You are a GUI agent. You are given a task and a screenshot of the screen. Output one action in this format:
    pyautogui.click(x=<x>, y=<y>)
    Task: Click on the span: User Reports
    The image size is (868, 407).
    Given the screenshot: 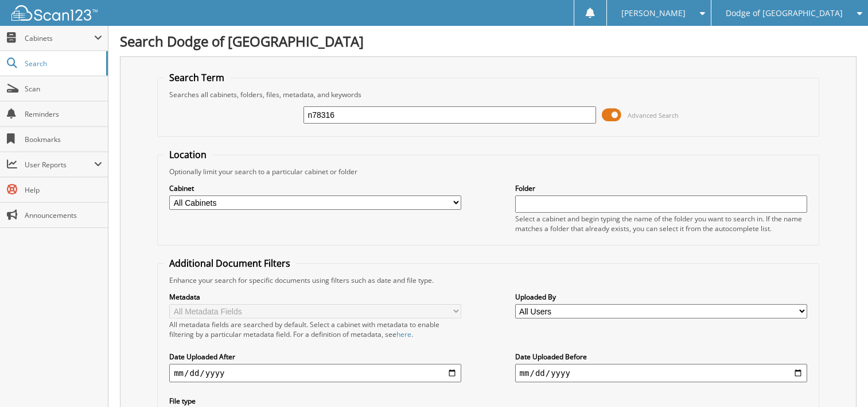 What is the action you would take?
    pyautogui.click(x=59, y=164)
    